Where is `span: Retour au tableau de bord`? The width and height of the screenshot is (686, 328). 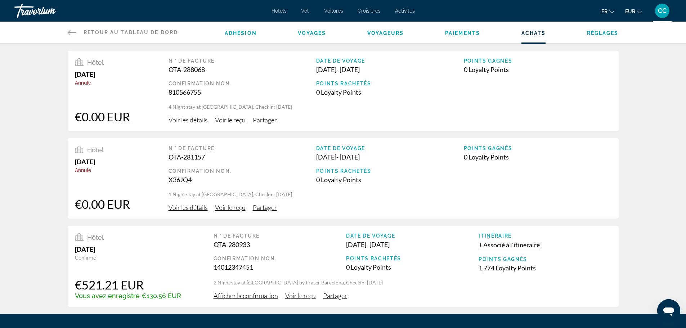 span: Retour au tableau de bord is located at coordinates (131, 32).